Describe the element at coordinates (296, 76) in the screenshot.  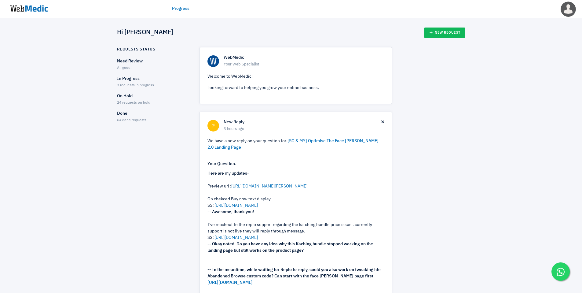
I see `p: Welcome to WebMedic!` at that location.